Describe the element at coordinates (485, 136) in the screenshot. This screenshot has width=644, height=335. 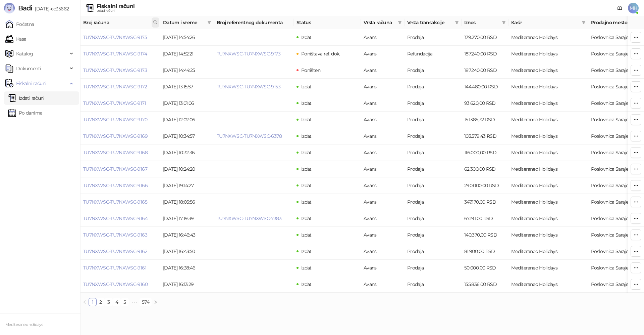
I see `td: 103.579,43 RSD` at that location.